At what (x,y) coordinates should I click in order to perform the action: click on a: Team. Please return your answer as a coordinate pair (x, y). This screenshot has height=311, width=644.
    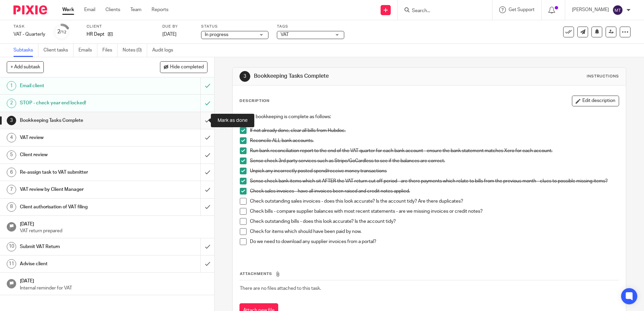
    Looking at the image, I should click on (136, 10).